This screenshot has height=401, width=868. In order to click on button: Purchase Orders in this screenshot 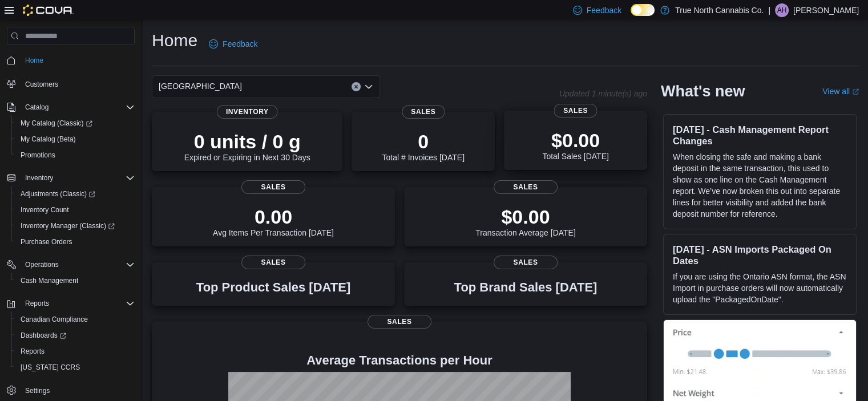, I will do `click(76, 242)`.